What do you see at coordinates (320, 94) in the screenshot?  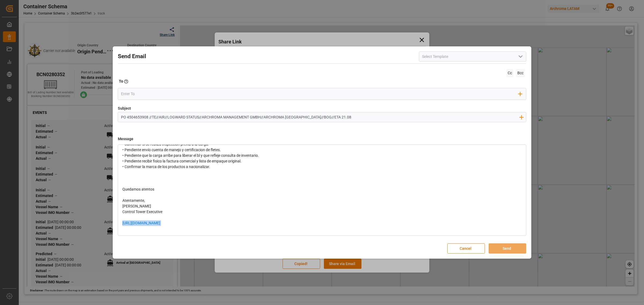 I see `input: Enter To` at bounding box center [320, 94].